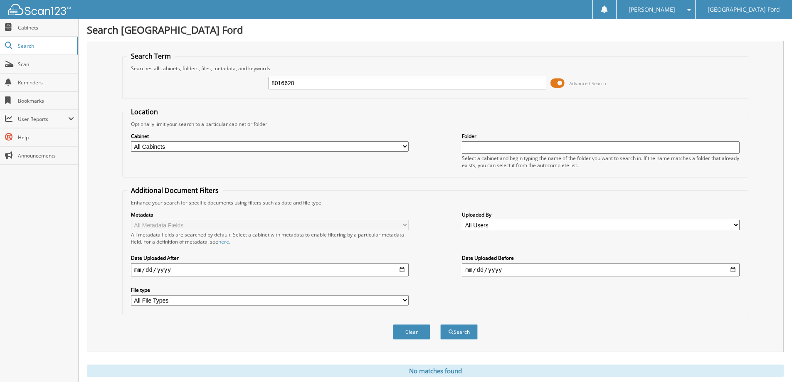 The width and height of the screenshot is (792, 382). Describe the element at coordinates (601, 162) in the screenshot. I see `div: Select a cabinet and begin typing the name of the folder you want to search in. If the name match...` at that location.